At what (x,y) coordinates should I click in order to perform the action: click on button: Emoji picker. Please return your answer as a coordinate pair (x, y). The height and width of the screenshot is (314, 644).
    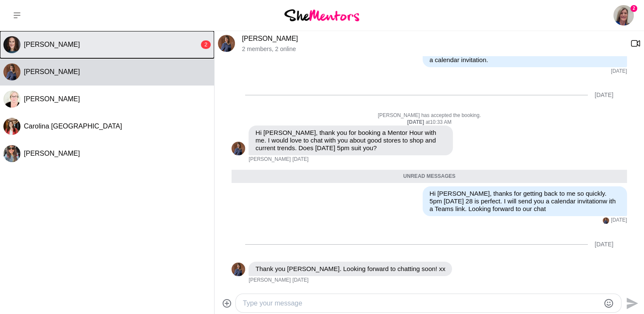
    Looking at the image, I should click on (608, 304).